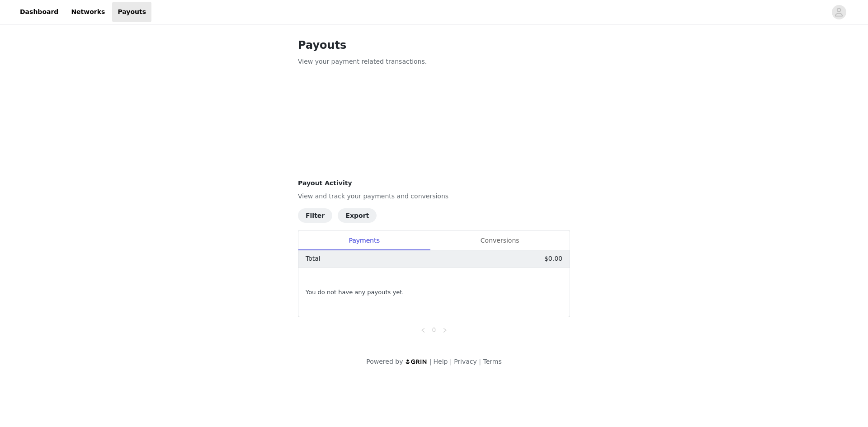 The height and width of the screenshot is (427, 868). I want to click on img: logo, so click(417, 362).